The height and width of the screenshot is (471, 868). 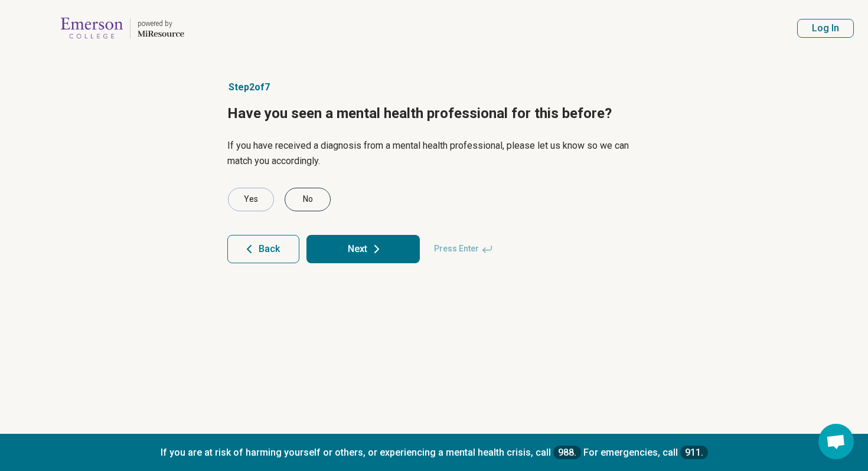 What do you see at coordinates (251, 200) in the screenshot?
I see `div: Yes` at bounding box center [251, 200].